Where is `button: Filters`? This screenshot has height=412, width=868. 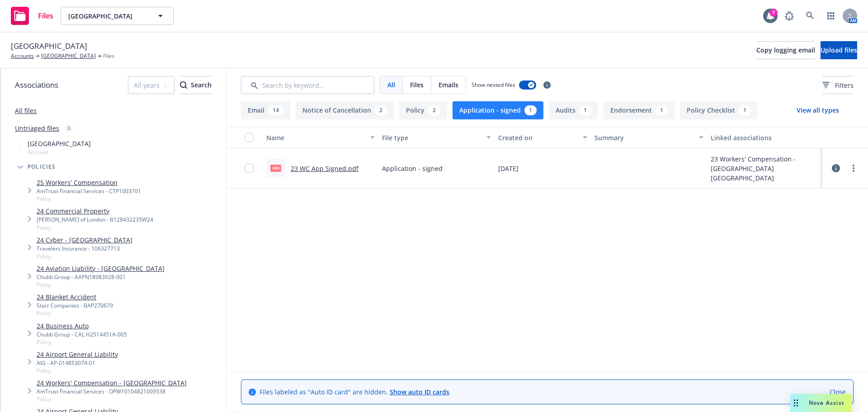 button: Filters is located at coordinates (838, 85).